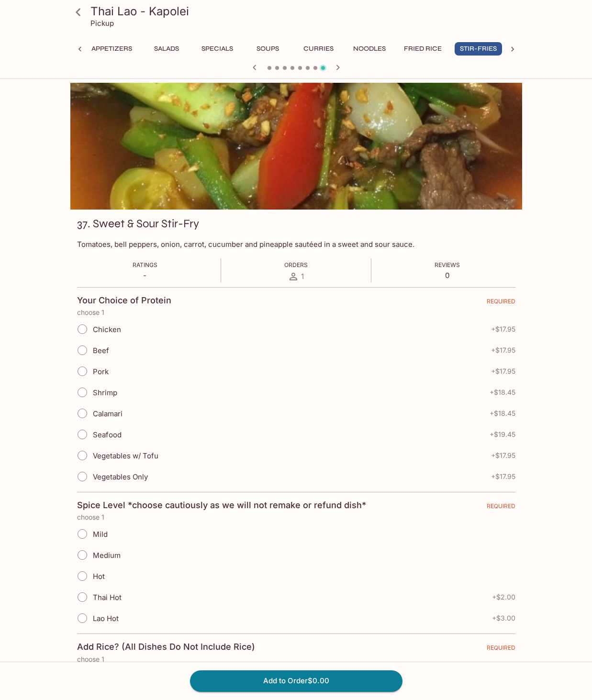 The height and width of the screenshot is (700, 592). Describe the element at coordinates (296, 265) in the screenshot. I see `span: Orders` at that location.